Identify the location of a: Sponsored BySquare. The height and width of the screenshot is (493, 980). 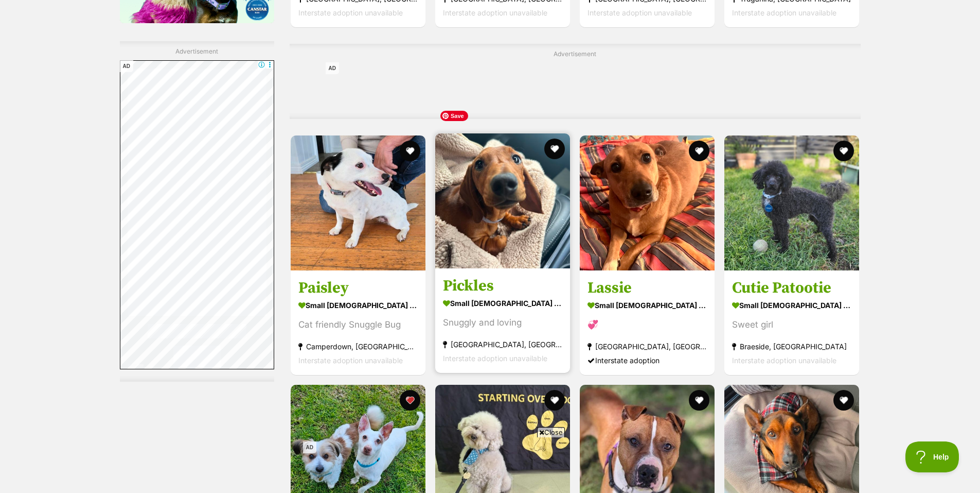
(462, 11).